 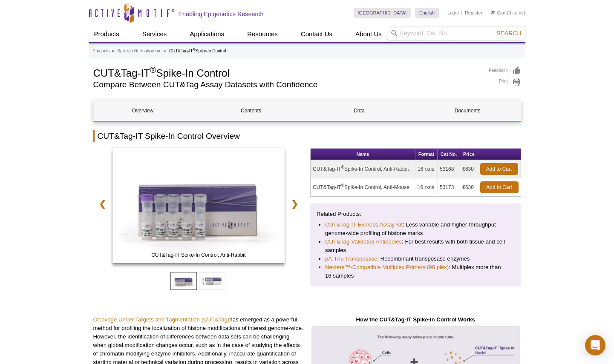 What do you see at coordinates (359, 110) in the screenshot?
I see `a: Data` at bounding box center [359, 110].